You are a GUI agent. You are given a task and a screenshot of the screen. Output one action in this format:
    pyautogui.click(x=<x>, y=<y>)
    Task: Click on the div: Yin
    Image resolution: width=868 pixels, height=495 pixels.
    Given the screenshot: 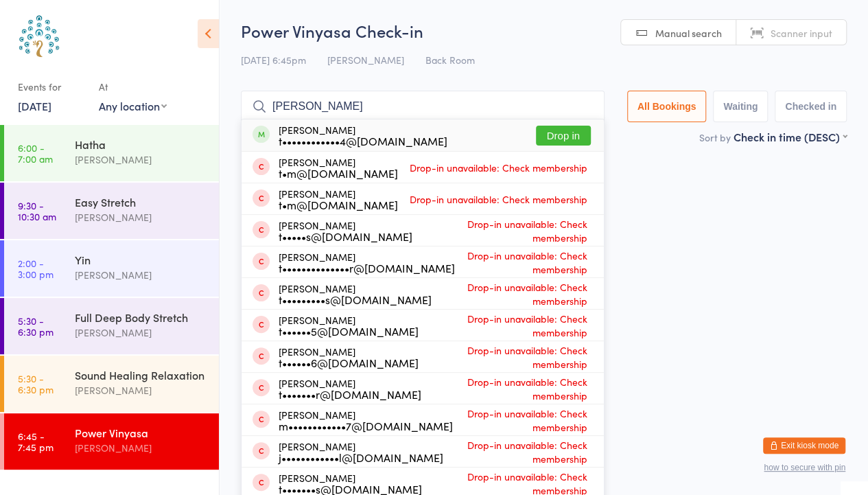 What is the action you would take?
    pyautogui.click(x=141, y=260)
    